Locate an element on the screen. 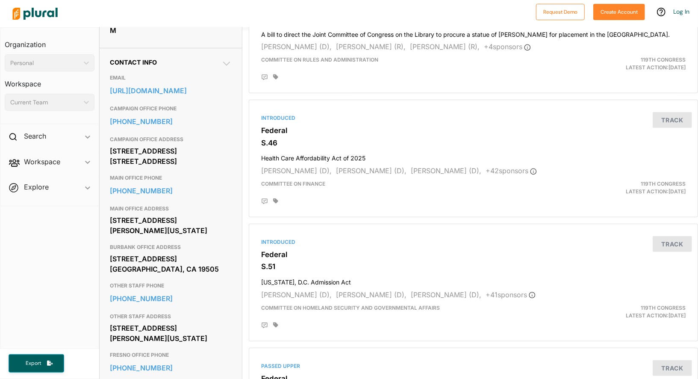  h3: CAMPAIGN OFFICE PHONE is located at coordinates (171, 109).